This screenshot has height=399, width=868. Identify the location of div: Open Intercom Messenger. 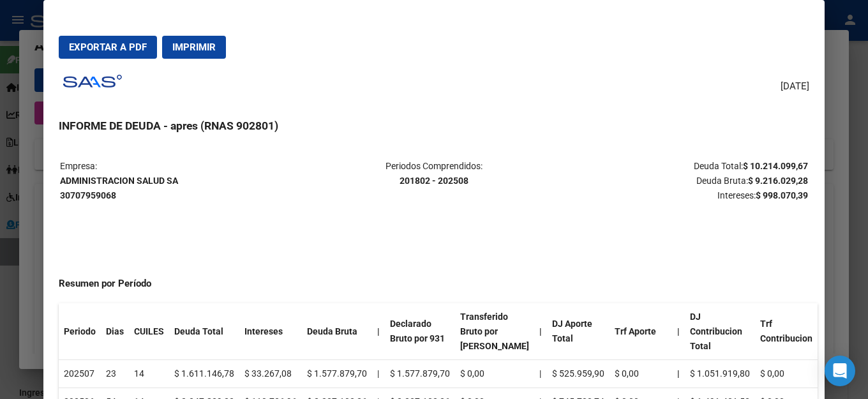
(840, 371).